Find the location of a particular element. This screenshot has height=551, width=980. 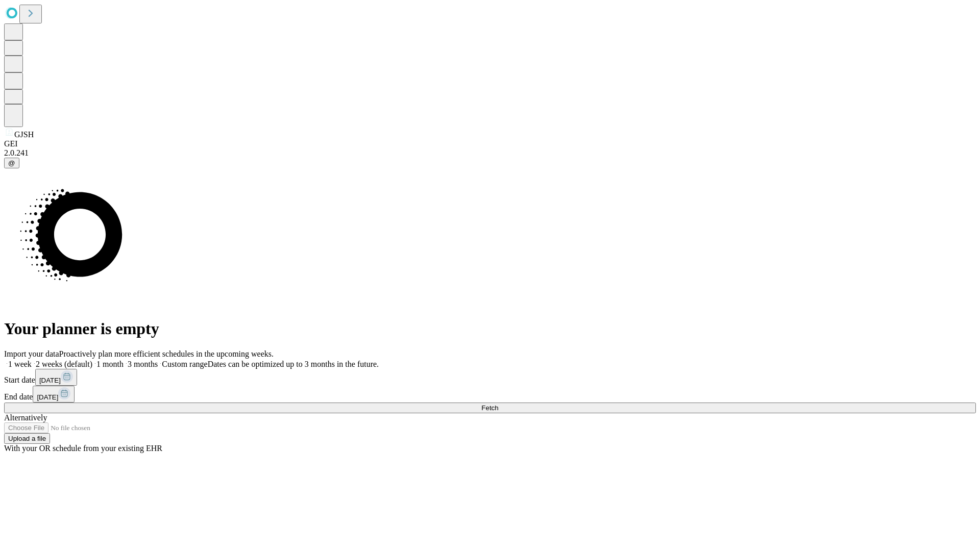

div: End date is located at coordinates (490, 394).